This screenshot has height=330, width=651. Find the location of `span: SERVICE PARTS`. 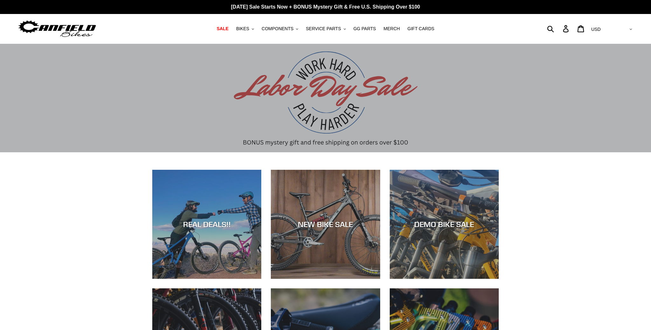

span: SERVICE PARTS is located at coordinates (323, 29).